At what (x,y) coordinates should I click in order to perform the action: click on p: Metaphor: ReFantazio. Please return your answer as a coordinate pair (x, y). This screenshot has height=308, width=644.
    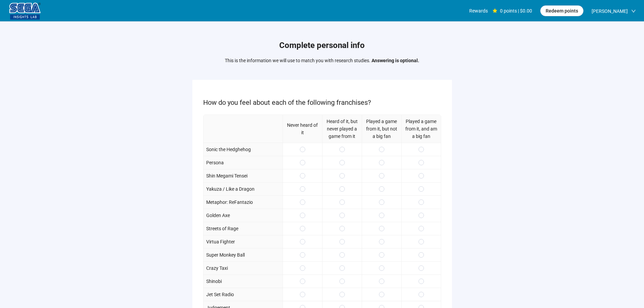
    Looking at the image, I should click on (229, 202).